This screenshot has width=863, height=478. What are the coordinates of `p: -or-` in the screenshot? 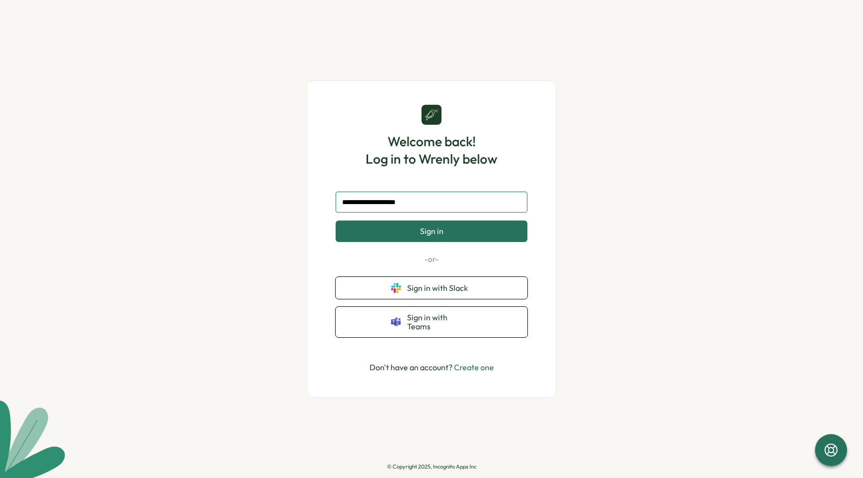 It's located at (431, 260).